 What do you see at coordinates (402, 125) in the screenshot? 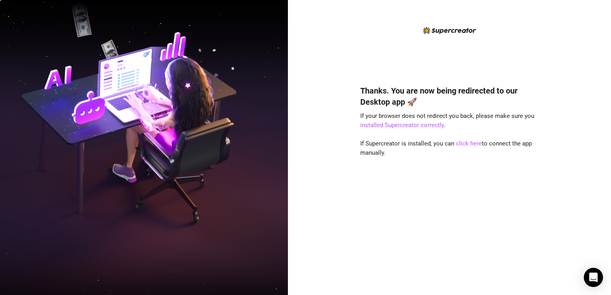
I see `a: installed Supercreator correctly` at bounding box center [402, 125].